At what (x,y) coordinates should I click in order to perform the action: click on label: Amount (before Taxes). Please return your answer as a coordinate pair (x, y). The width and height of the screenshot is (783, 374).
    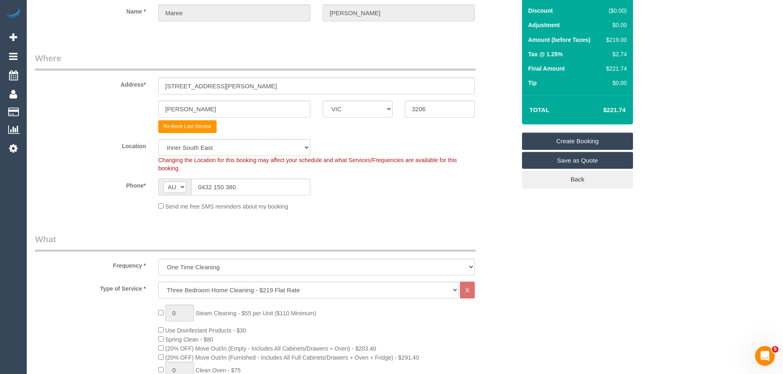
    Looking at the image, I should click on (559, 40).